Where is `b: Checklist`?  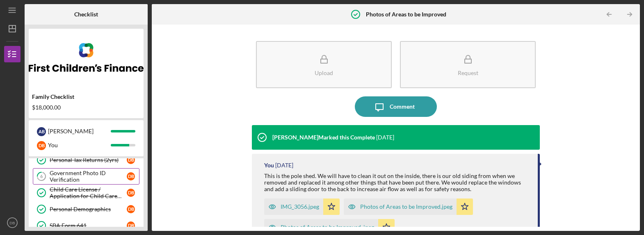
b: Checklist is located at coordinates (87, 15).